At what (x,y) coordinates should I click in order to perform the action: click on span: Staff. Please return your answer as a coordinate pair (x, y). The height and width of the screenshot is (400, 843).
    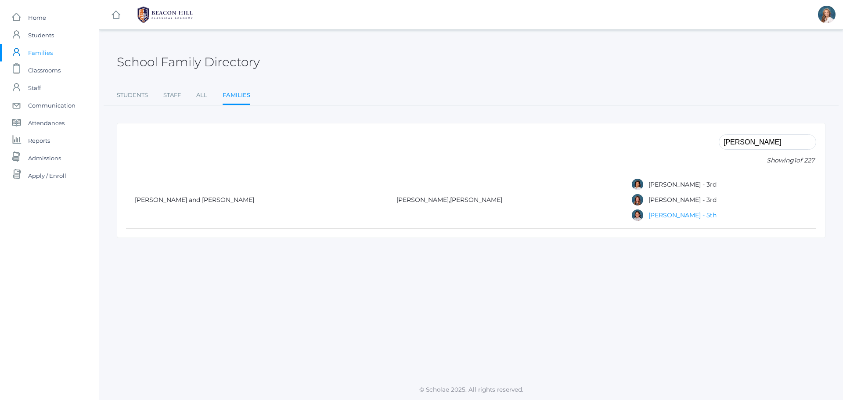
    Looking at the image, I should click on (34, 88).